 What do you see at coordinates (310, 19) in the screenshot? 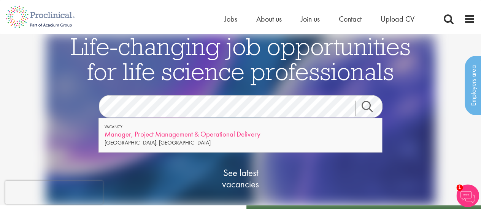
I see `span: Join us` at bounding box center [310, 19].